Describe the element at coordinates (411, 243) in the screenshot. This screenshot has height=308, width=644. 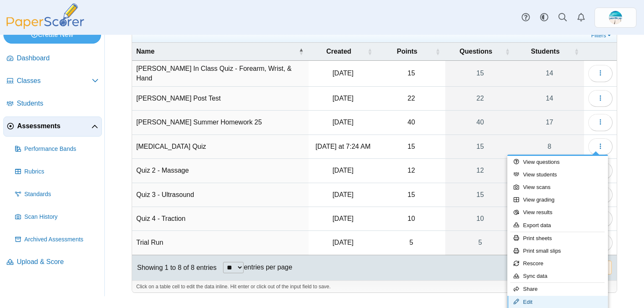
I see `td: 5` at that location.